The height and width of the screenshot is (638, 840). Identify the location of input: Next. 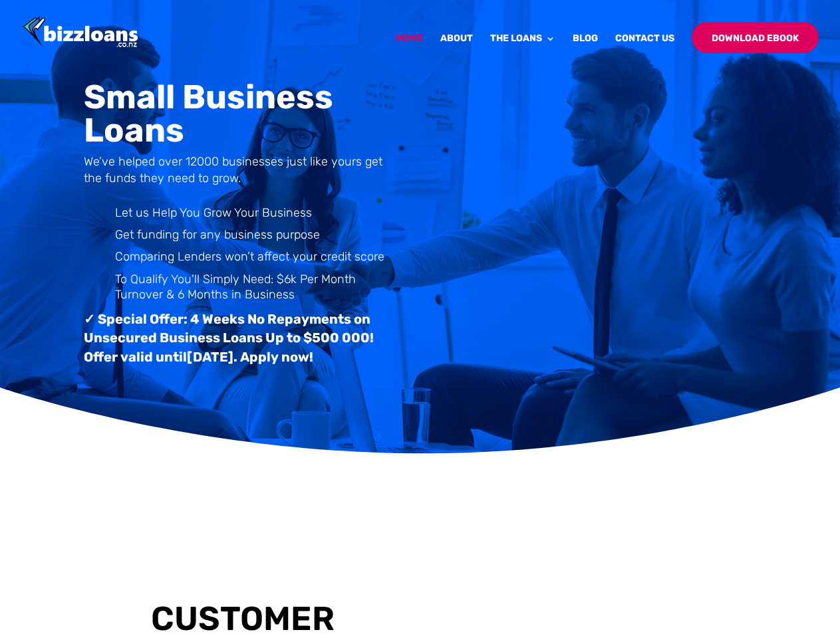
(499, 288).